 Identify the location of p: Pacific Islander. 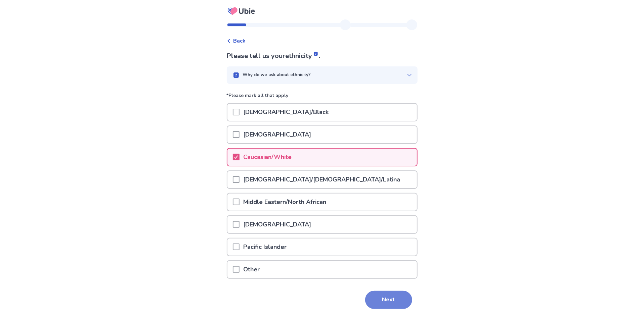
(265, 247).